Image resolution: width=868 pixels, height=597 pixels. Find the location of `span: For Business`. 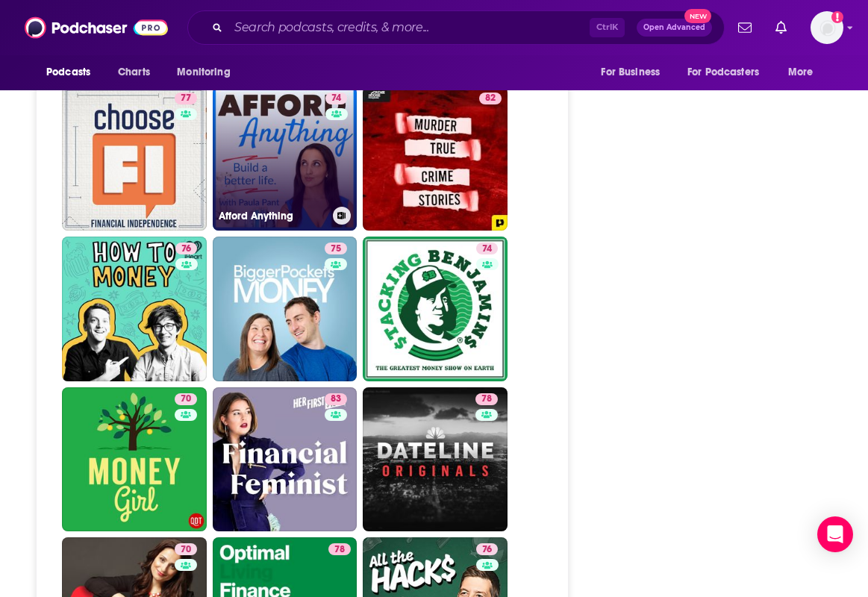

span: For Business is located at coordinates (630, 73).